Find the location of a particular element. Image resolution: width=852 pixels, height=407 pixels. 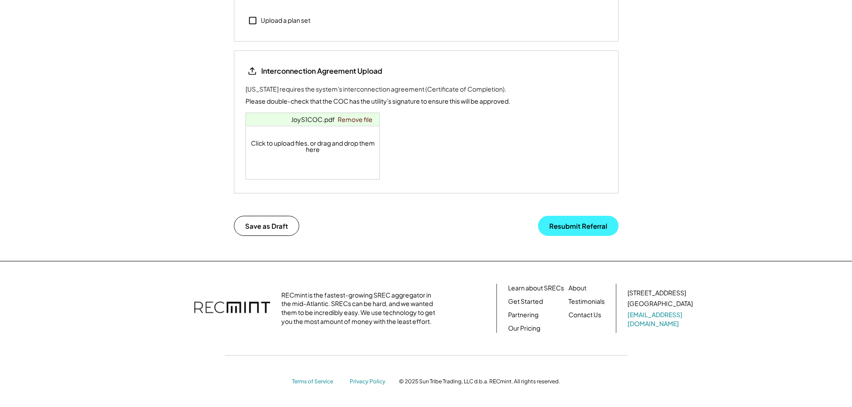

a: Remove file is located at coordinates (355, 119).